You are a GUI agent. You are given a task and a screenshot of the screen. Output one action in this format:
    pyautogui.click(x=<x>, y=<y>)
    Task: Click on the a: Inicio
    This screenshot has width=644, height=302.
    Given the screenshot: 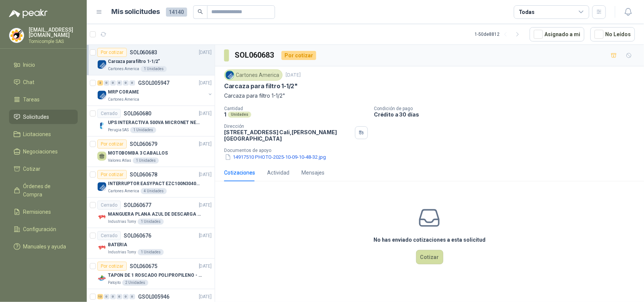 What is the action you would take?
    pyautogui.click(x=43, y=65)
    